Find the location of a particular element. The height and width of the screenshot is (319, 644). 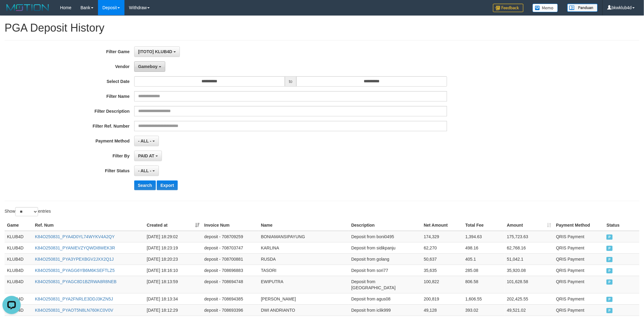

th: Game is located at coordinates (19, 225).